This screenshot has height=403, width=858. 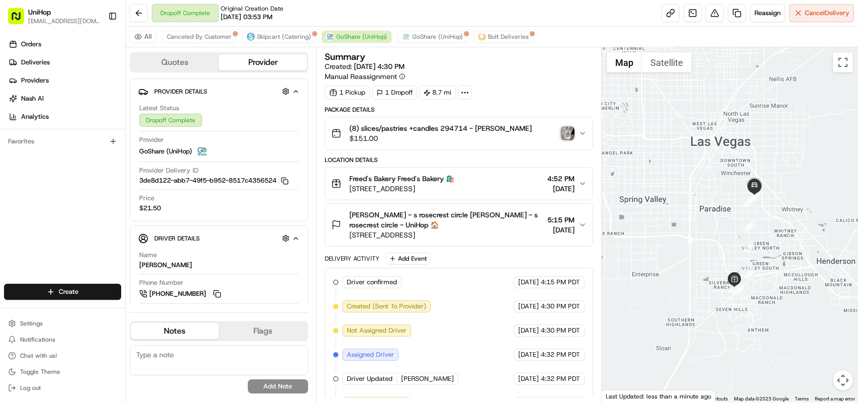 What do you see at coordinates (508, 37) in the screenshot?
I see `span: Bolt Deliveries` at bounding box center [508, 37].